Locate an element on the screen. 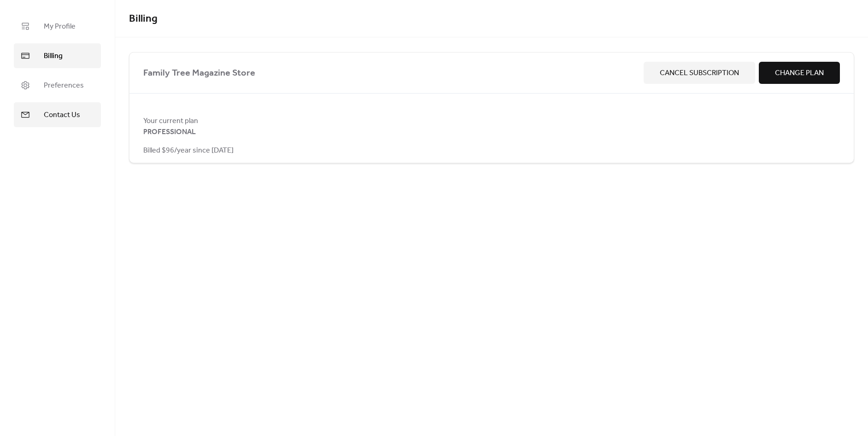 The height and width of the screenshot is (436, 868). button: Change Plan is located at coordinates (799, 73).